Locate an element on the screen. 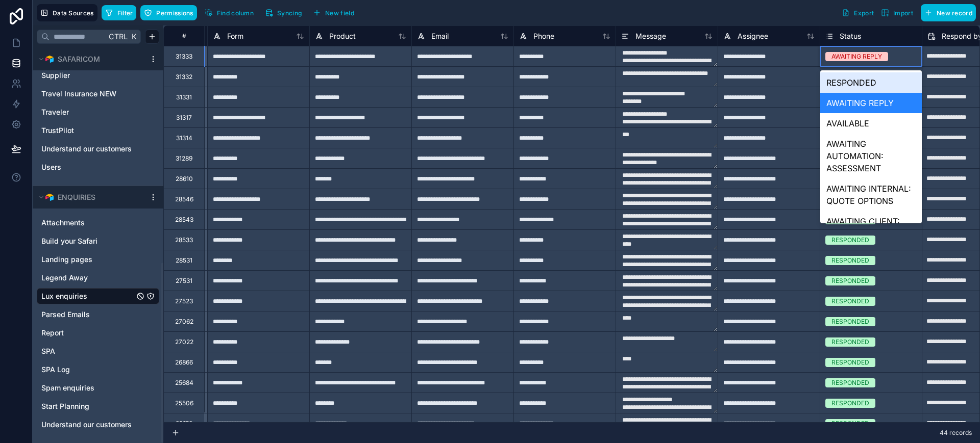 The height and width of the screenshot is (443, 980). div: Build your Safari is located at coordinates (98, 241).